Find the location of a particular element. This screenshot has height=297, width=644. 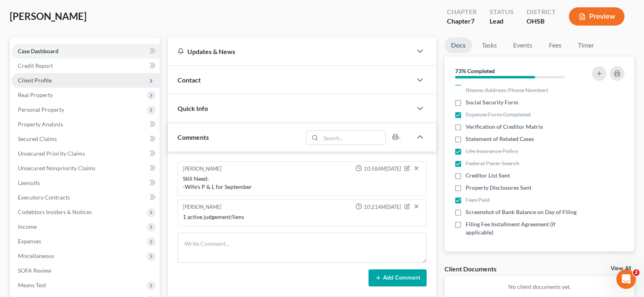

div: 1 active judgement/liens is located at coordinates (302, 217).